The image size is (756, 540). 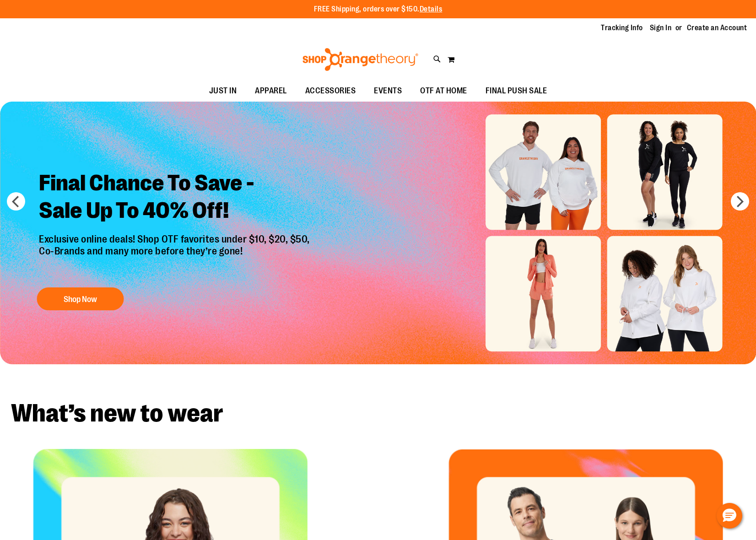 I want to click on span: APPAREL, so click(x=271, y=91).